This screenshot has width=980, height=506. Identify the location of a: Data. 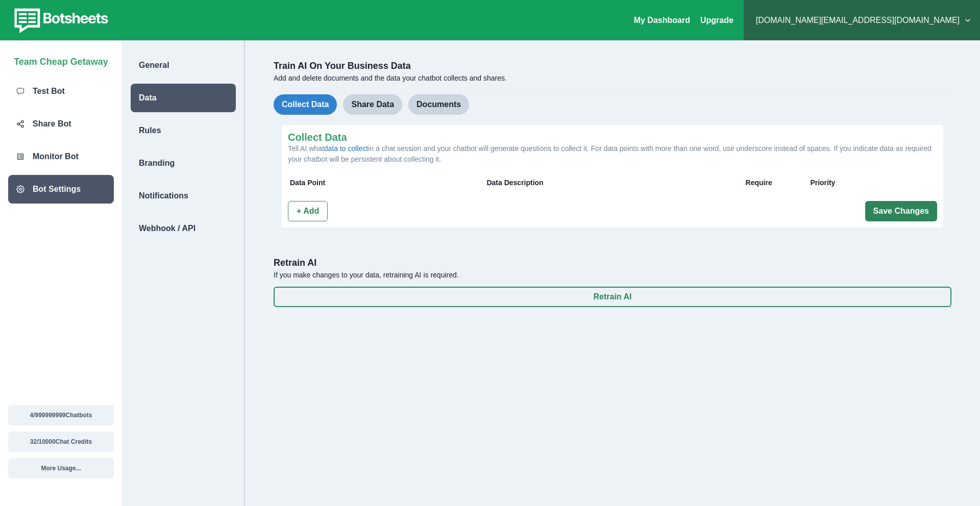
(183, 98).